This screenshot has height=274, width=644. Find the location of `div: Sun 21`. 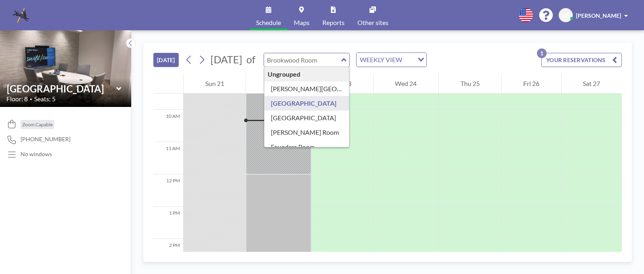

div: Sun 21 is located at coordinates (214, 83).